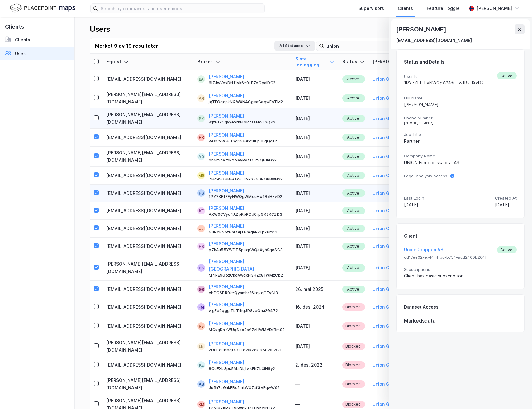  Describe the element at coordinates (201, 211) in the screenshot. I see `div: KF` at that location.